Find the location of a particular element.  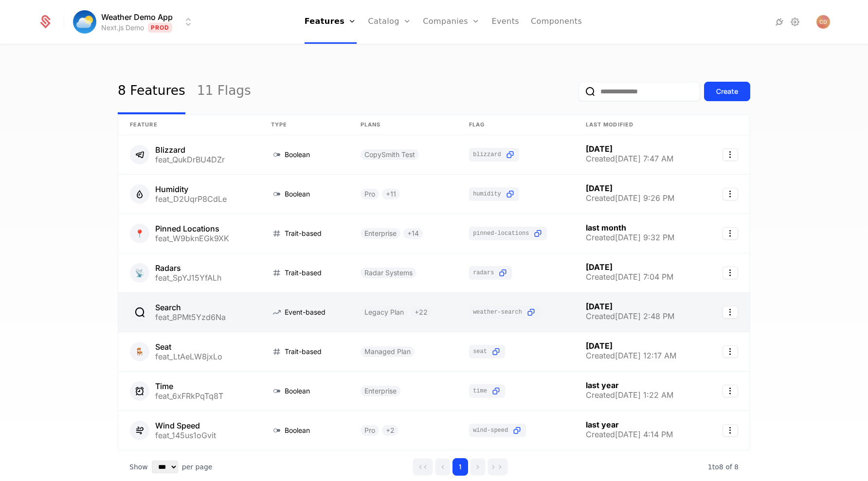

span: 8 is located at coordinates (723, 467).